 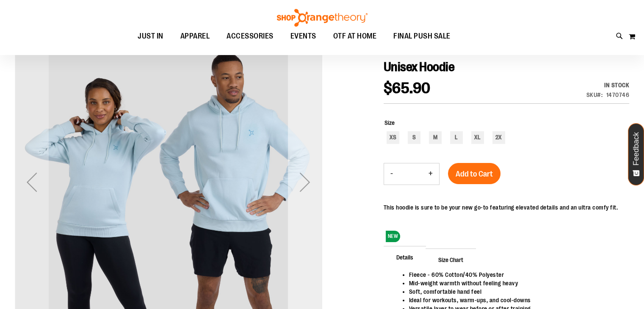 I want to click on input: Product quantity, so click(x=411, y=174).